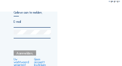 This screenshot has width=122, height=66. Describe the element at coordinates (110, 2) in the screenshot. I see `div: EN` at that location.